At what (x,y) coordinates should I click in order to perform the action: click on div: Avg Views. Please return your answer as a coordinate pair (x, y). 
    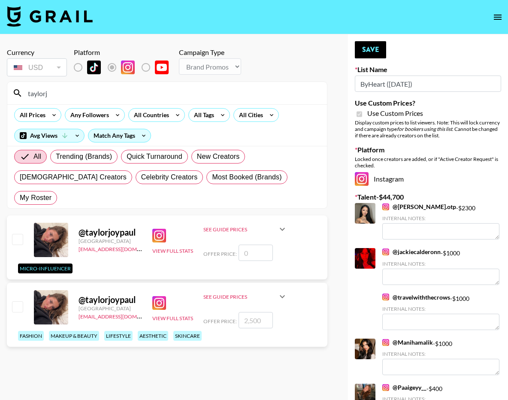
    Looking at the image, I should click on (49, 136).